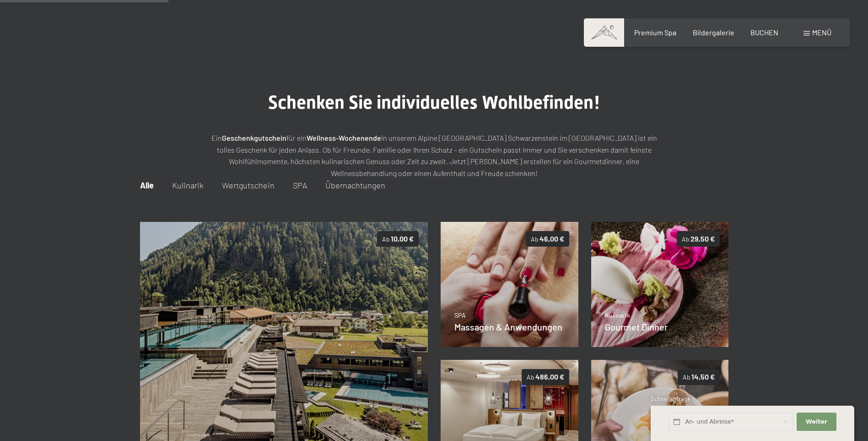 This screenshot has height=441, width=868. Describe the element at coordinates (670, 399) in the screenshot. I see `span: Schnellanfrage` at that location.